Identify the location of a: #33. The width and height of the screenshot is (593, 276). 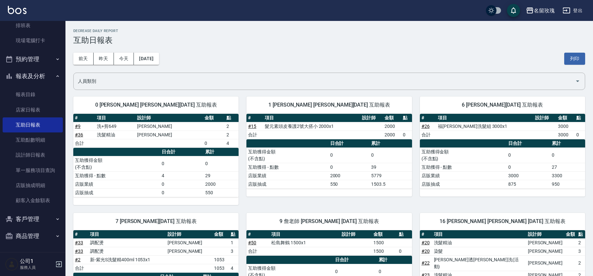
(79, 251).